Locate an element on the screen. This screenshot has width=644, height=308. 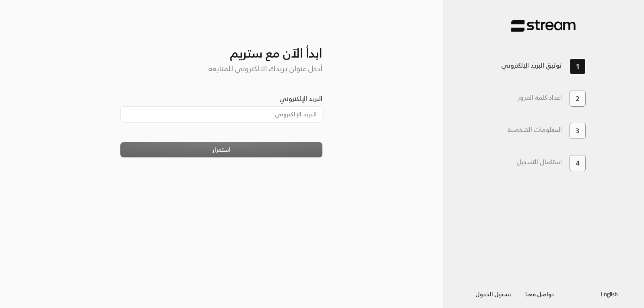
h3: المعلومات الشخصية is located at coordinates (534, 129).